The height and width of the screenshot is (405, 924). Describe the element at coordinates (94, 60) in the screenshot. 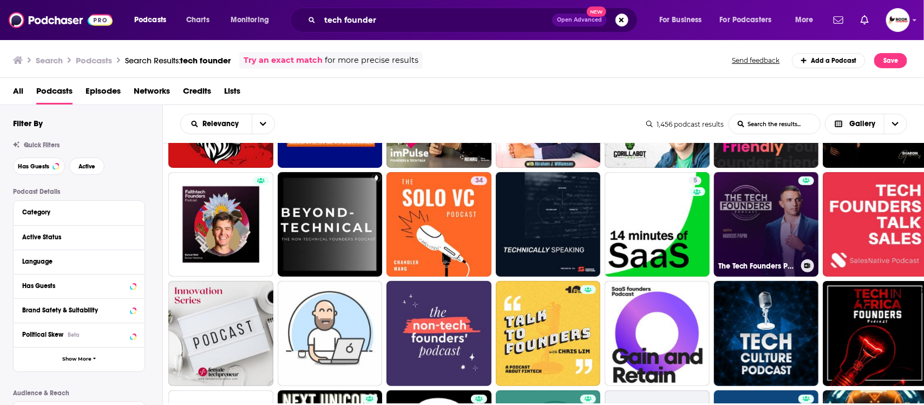

I see `h3: Podcasts` at that location.